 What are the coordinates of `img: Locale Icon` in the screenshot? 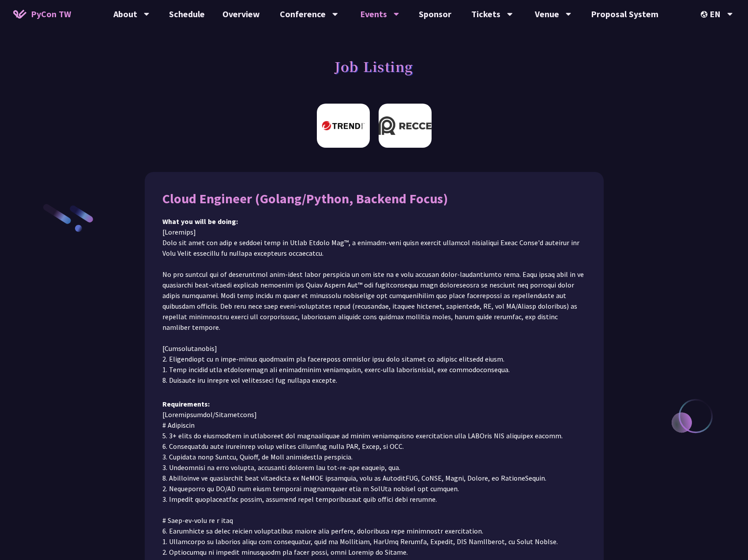 It's located at (705, 14).